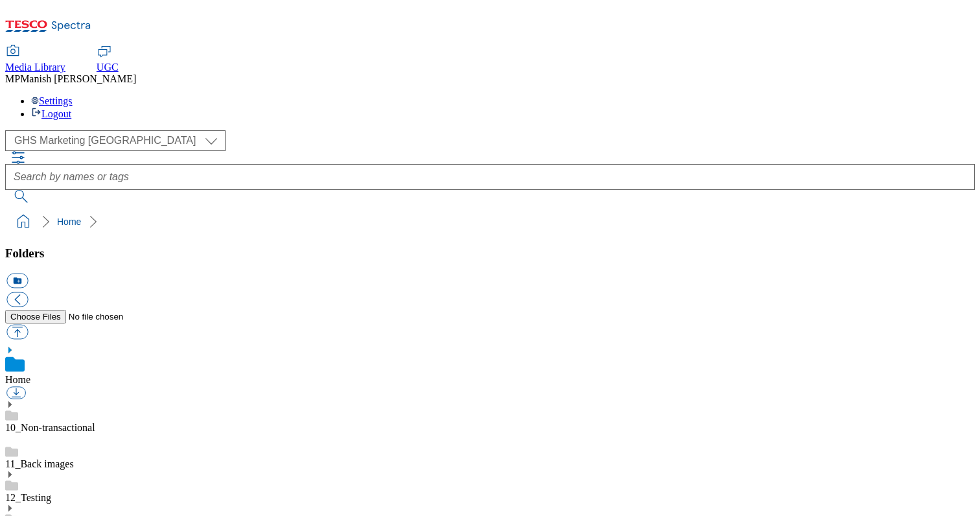 This screenshot has width=980, height=516. What do you see at coordinates (108, 67) in the screenshot?
I see `span: UGC` at bounding box center [108, 67].